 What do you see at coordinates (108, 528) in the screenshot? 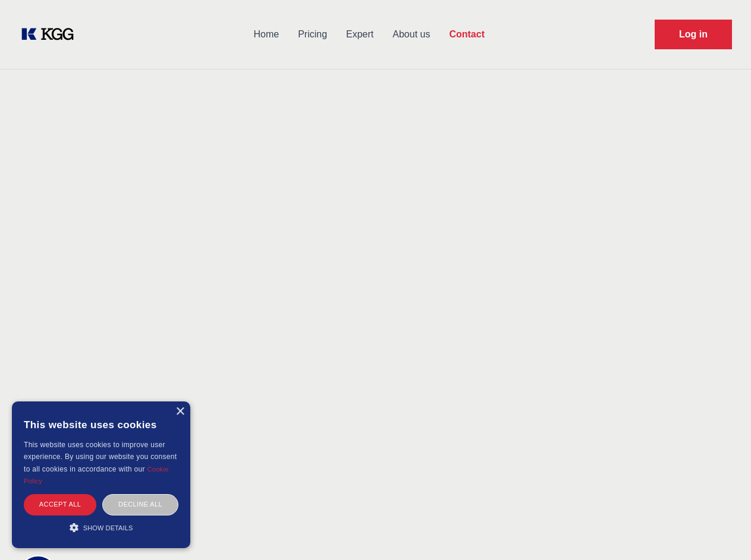
I see `span: Show details` at bounding box center [108, 528].